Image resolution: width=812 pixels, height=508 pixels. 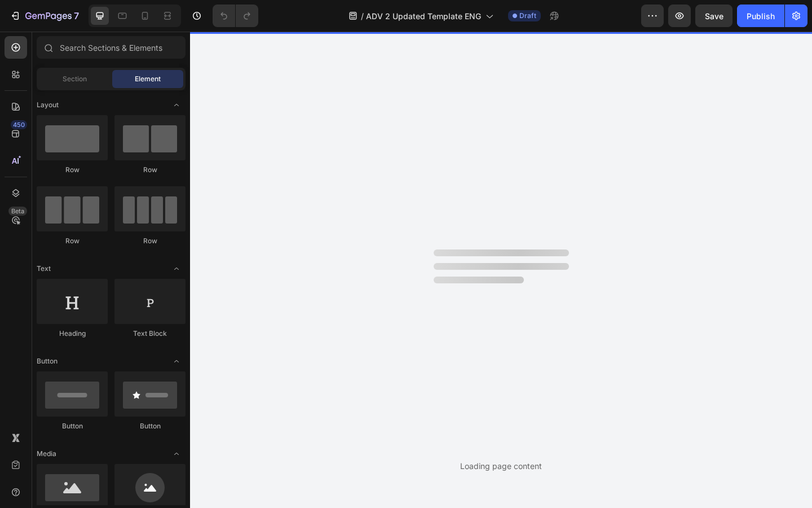 I want to click on div: Beta, so click(x=17, y=211).